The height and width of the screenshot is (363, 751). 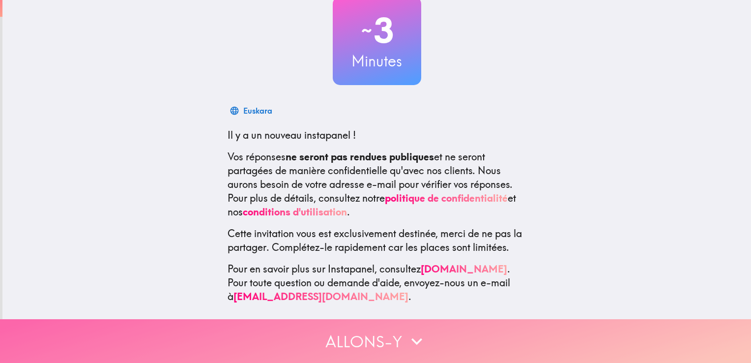 I want to click on a: politique de confidentialité, so click(x=446, y=197).